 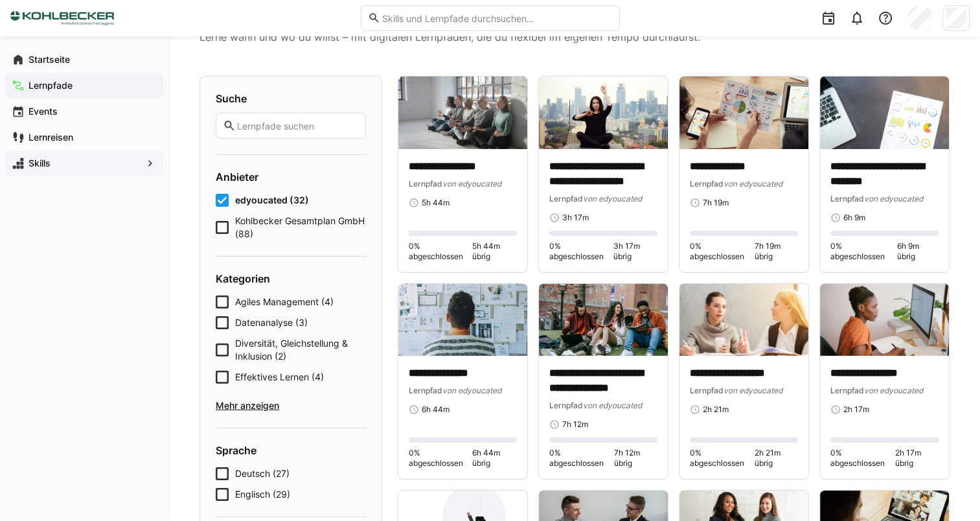 What do you see at coordinates (272, 323) in the screenshot?
I see `span: Datenanalyse (3)` at bounding box center [272, 323].